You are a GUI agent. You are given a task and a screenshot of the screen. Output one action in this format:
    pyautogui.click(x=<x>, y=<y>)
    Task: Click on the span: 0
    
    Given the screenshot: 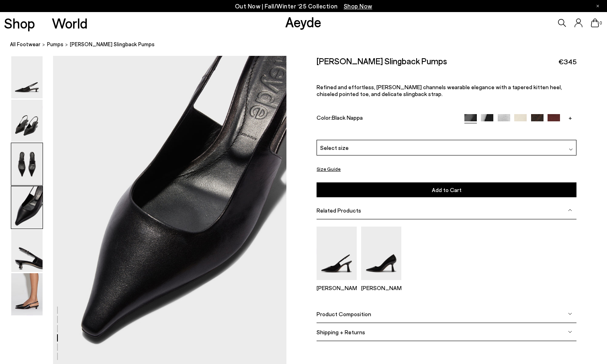 What is the action you would take?
    pyautogui.click(x=601, y=23)
    